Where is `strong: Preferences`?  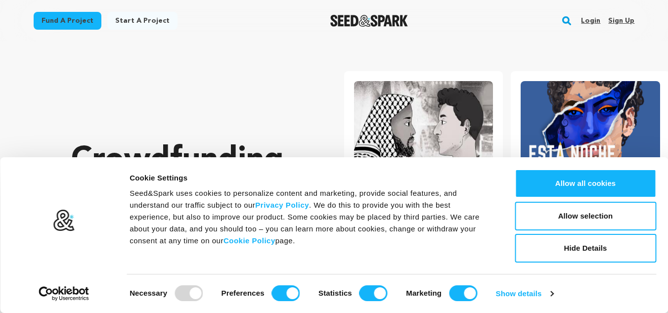 strong: Preferences is located at coordinates (243, 293).